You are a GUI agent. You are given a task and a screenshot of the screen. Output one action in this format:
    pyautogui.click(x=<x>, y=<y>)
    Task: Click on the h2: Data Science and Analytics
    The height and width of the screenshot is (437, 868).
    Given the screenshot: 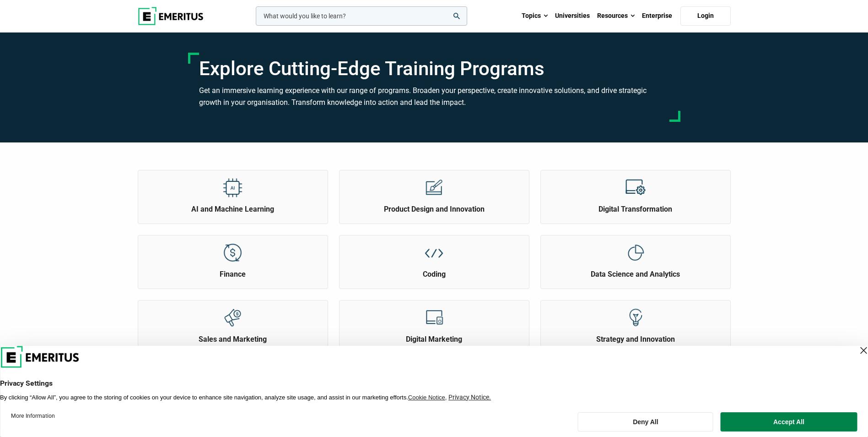 What is the action you would take?
    pyautogui.click(x=635, y=274)
    